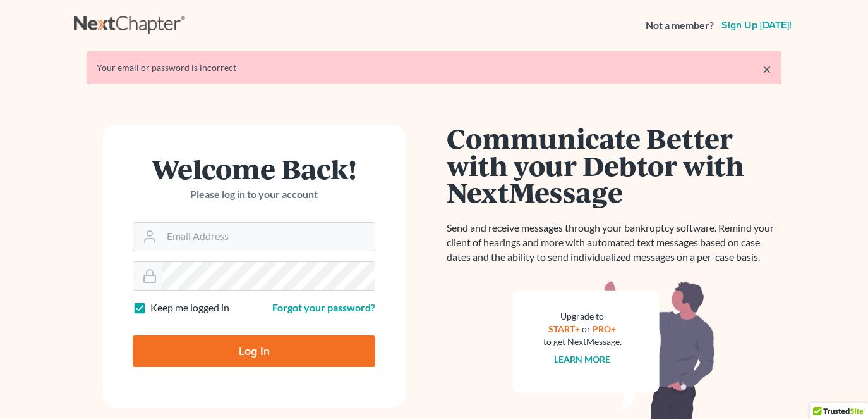  Describe the element at coordinates (254, 168) in the screenshot. I see `h1: Welcome Back!` at that location.